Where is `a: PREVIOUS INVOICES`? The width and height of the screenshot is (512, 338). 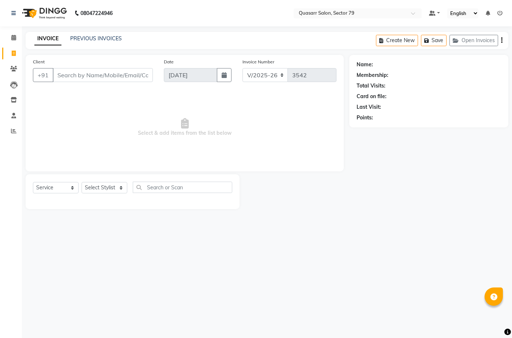
a: PREVIOUS INVOICES is located at coordinates (96, 38).